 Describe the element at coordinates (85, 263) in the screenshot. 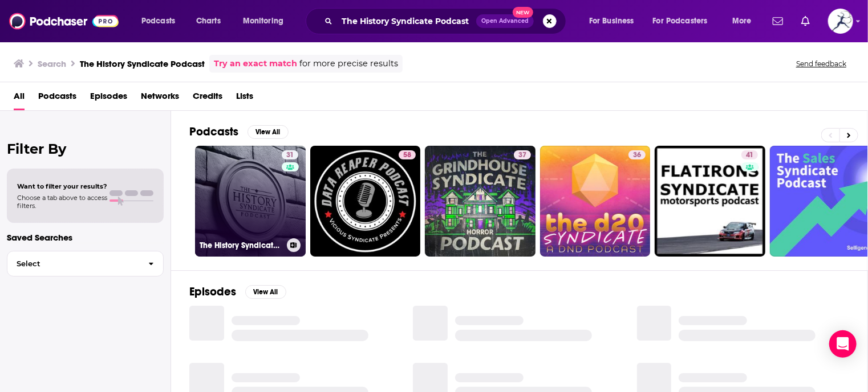

I see `button: Select` at that location.